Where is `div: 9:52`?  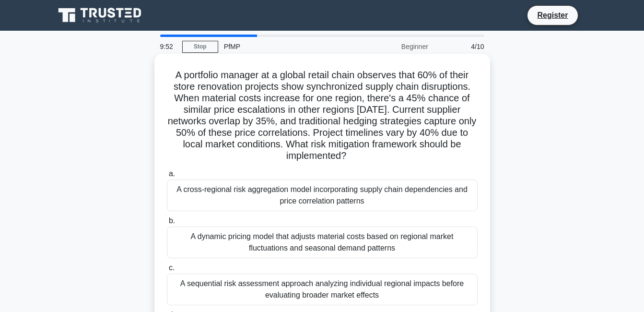
div: 9:52 is located at coordinates (168, 47).